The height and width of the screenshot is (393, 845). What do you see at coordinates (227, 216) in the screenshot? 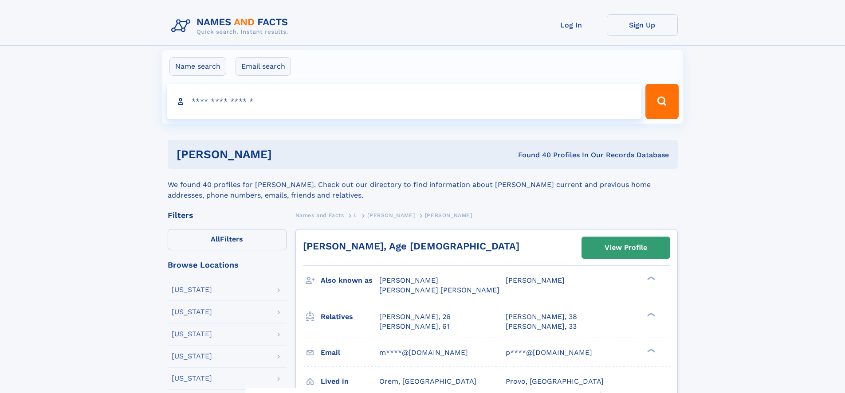
I see `div: Filters` at bounding box center [227, 216].